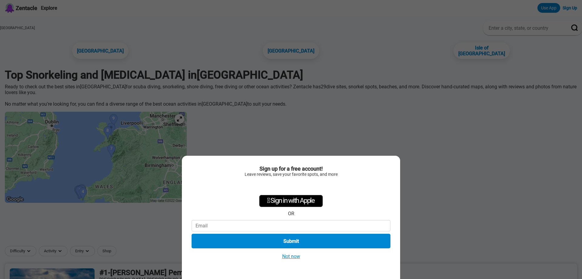  Describe the element at coordinates (291, 201) in the screenshot. I see `div: Sign in with Apple` at that location.